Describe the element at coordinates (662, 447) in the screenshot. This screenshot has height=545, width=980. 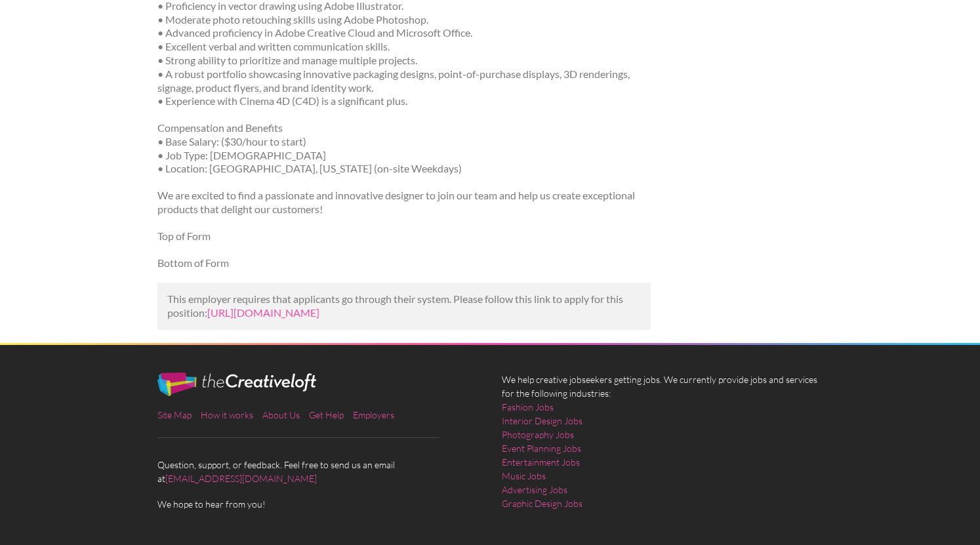
I see `div: We help creative jobseekers getting jobs. We currently provide jobs and services for the followin...` at that location.